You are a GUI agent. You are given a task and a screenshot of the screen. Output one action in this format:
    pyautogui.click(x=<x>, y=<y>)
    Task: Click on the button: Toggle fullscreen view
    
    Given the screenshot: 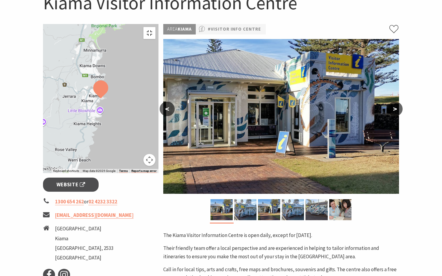 What is the action you would take?
    pyautogui.click(x=149, y=33)
    